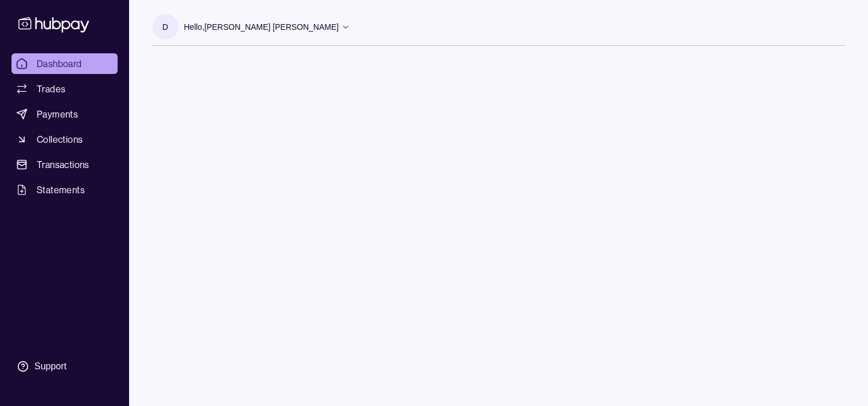 The height and width of the screenshot is (406, 868). Describe the element at coordinates (64, 89) in the screenshot. I see `a: Trades` at that location.